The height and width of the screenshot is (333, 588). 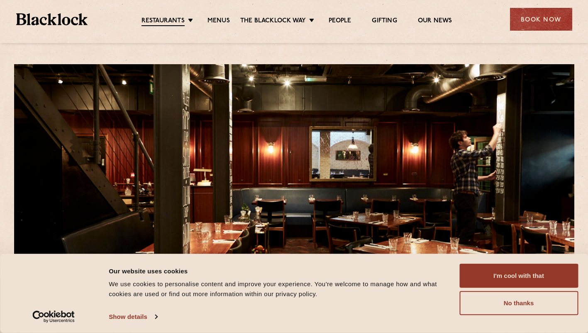 I want to click on button: No thanks, so click(x=518, y=304).